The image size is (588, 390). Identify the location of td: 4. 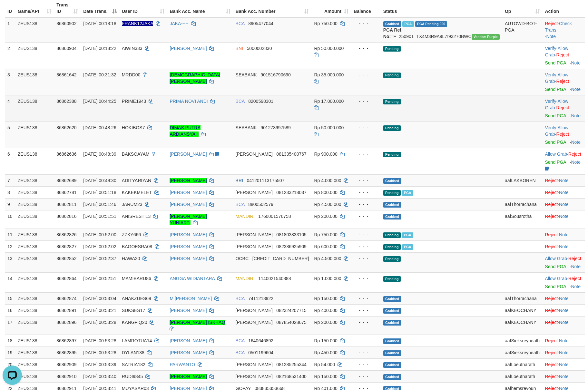
(10, 108).